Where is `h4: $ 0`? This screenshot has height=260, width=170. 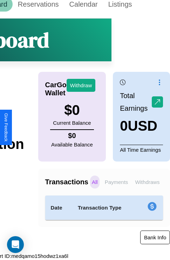 h4: $ 0 is located at coordinates (72, 136).